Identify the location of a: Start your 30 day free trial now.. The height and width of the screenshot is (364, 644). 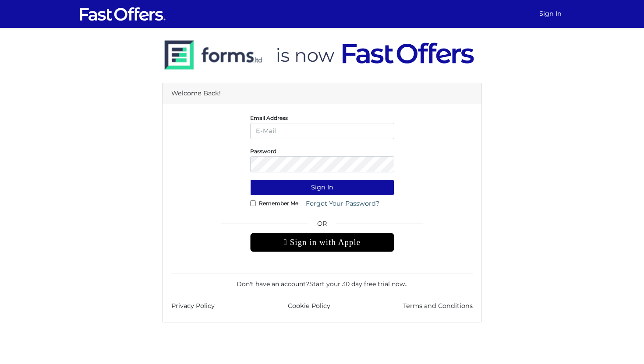
(358, 284).